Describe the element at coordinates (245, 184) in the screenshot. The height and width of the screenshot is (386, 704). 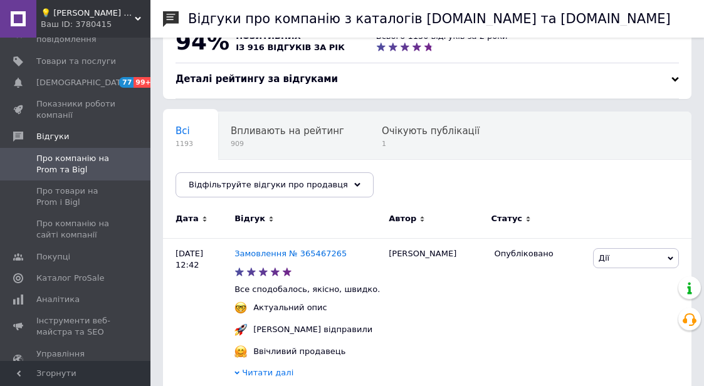
I see `div: Опубліковані без коментаря` at that location.